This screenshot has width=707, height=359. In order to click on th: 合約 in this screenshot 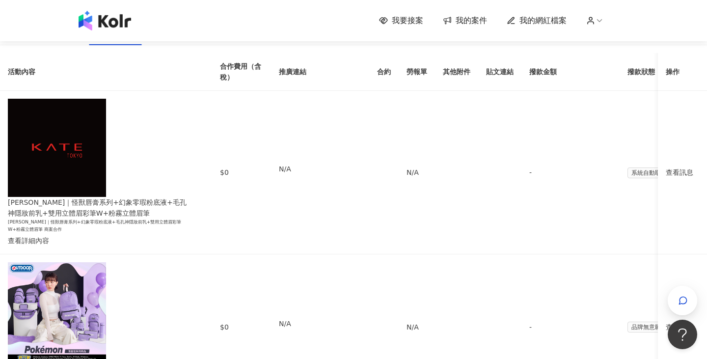, I will do `click(384, 72)`.